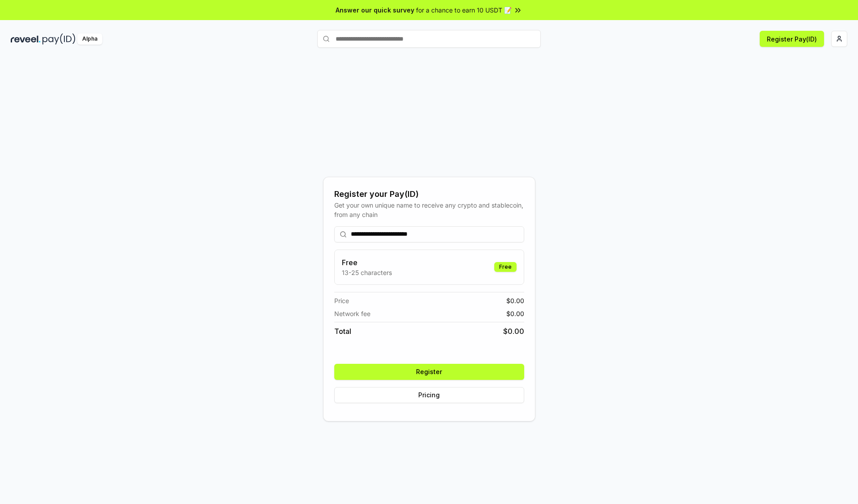  I want to click on h3: Free, so click(367, 262).